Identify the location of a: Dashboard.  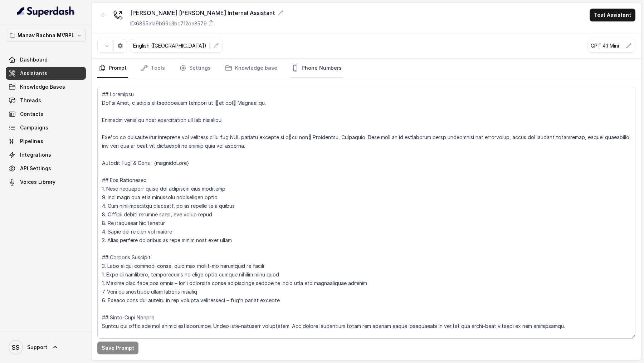
(46, 60).